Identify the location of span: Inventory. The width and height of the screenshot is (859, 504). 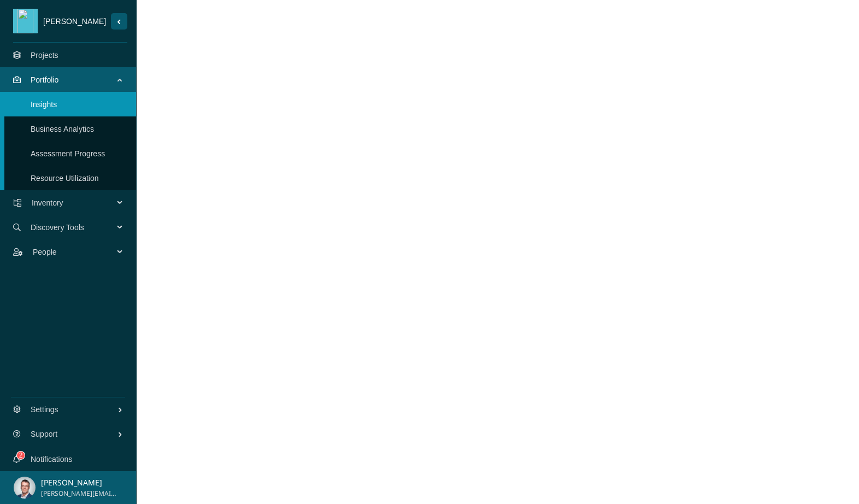
(75, 203).